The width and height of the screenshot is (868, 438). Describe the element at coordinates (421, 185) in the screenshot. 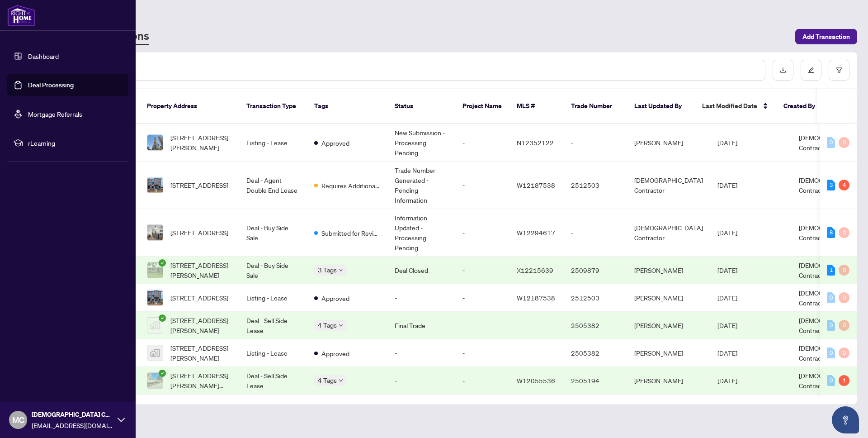

I see `td: Trade Number Generated - Pending Information` at that location.